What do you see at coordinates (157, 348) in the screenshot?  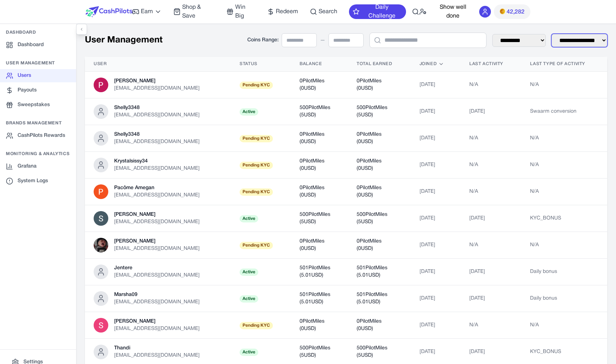 I see `div: Thandi` at bounding box center [157, 348].